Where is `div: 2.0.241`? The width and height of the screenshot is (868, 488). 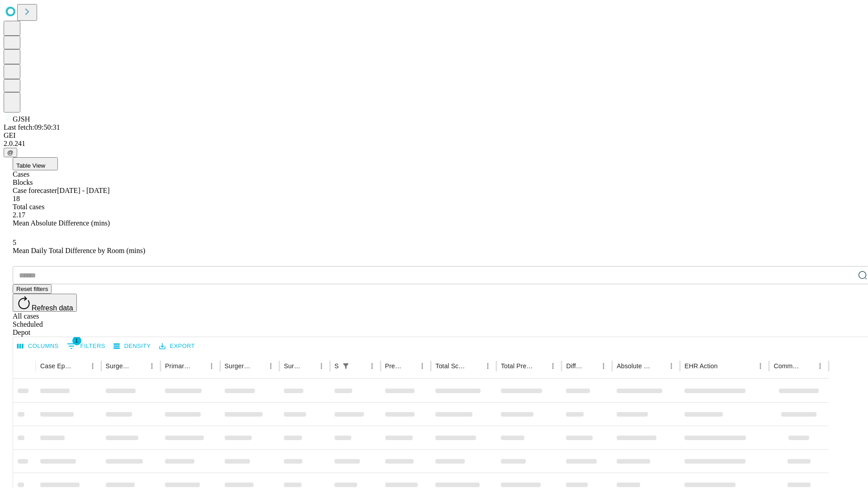 div: 2.0.241 is located at coordinates (434, 144).